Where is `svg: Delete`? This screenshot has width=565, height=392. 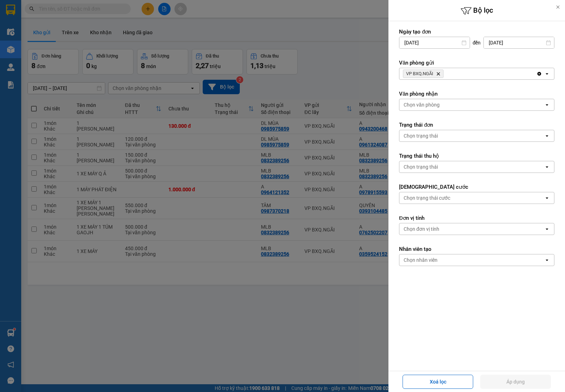
svg: Delete is located at coordinates (438, 74).